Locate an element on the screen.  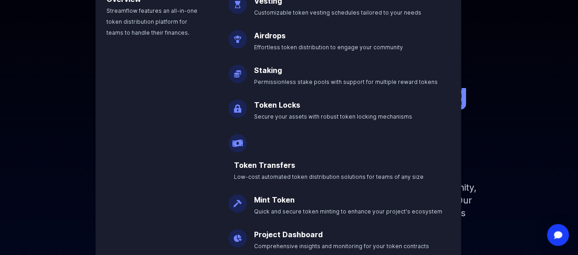
span: Effortless token distribution to engage your community is located at coordinates (329, 47).